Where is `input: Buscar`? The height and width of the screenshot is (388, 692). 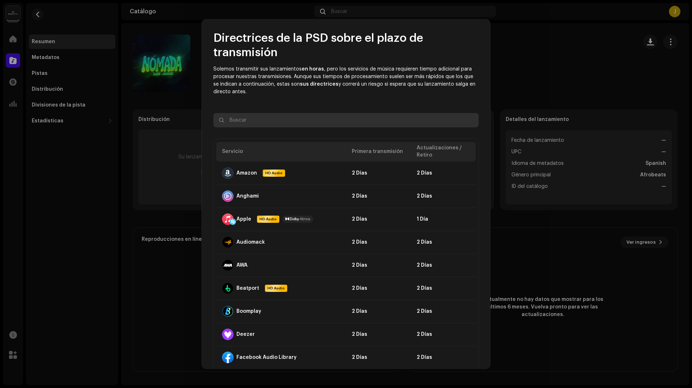
input: Buscar is located at coordinates (346, 120).